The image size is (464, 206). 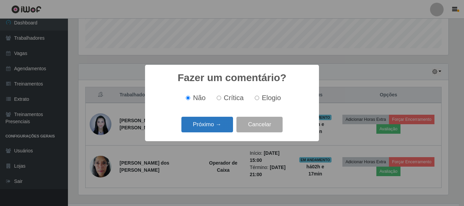 What do you see at coordinates (260, 125) in the screenshot?
I see `button: Cancelar` at bounding box center [260, 125].